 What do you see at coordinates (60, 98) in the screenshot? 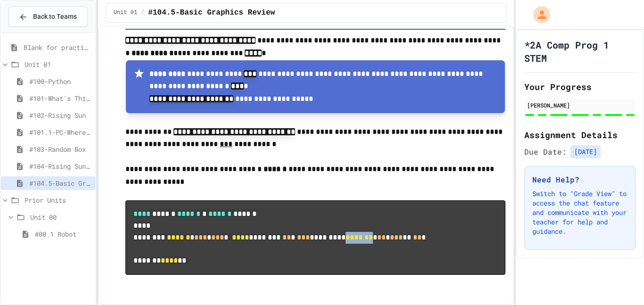
I see `span: #101-What's This ??` at bounding box center [60, 98].